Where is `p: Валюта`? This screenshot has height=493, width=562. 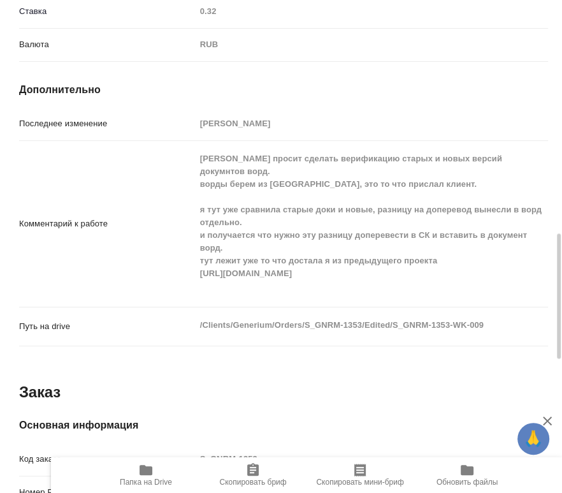
p: Валюта is located at coordinates (107, 45).